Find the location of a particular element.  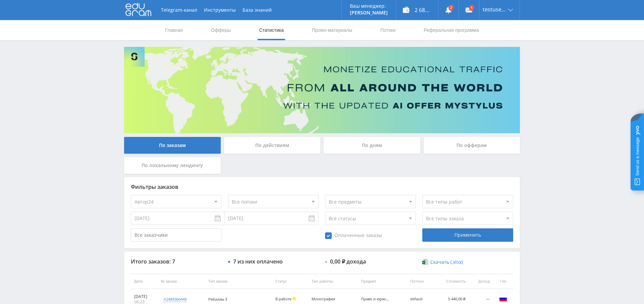

img: xlsx is located at coordinates (425, 262).